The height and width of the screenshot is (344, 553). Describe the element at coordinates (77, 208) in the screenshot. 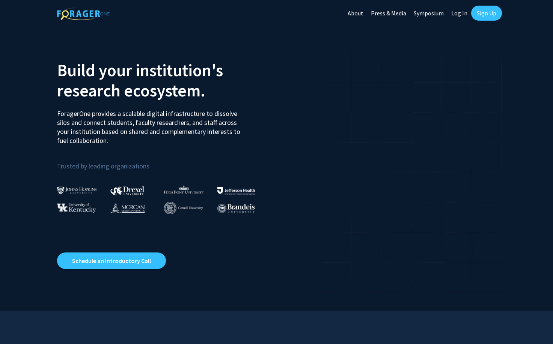

I see `img: University of Kentucky` at that location.